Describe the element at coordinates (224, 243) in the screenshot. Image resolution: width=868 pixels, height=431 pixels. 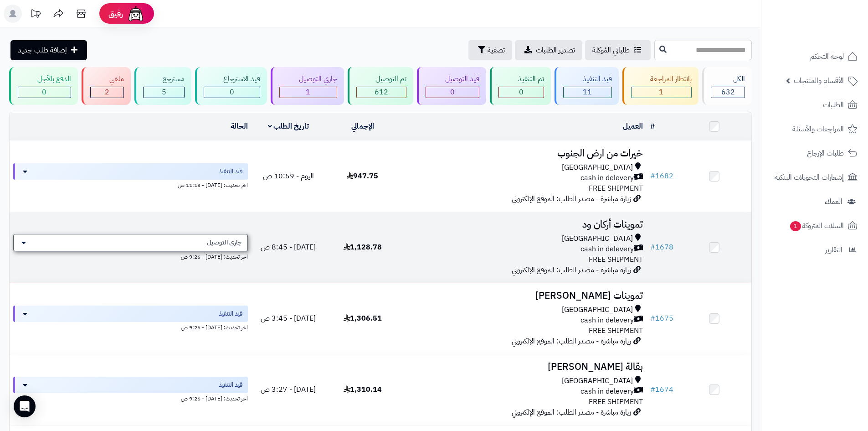
I see `span: جاري التوصيل` at that location.